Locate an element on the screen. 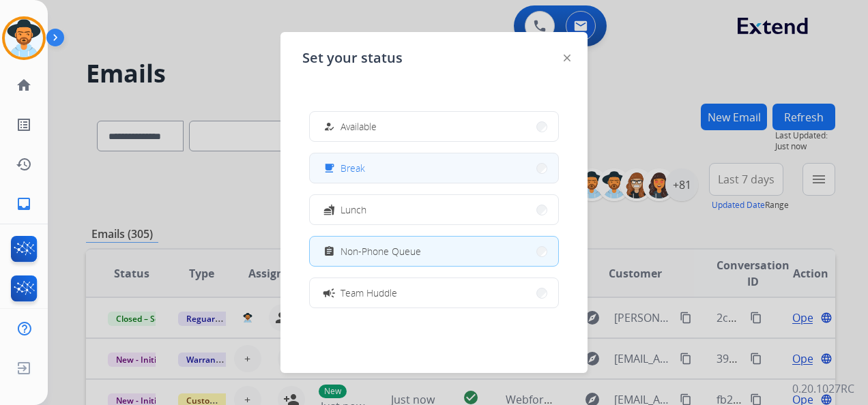  mat-icon: free_breakfast is located at coordinates (329, 168).